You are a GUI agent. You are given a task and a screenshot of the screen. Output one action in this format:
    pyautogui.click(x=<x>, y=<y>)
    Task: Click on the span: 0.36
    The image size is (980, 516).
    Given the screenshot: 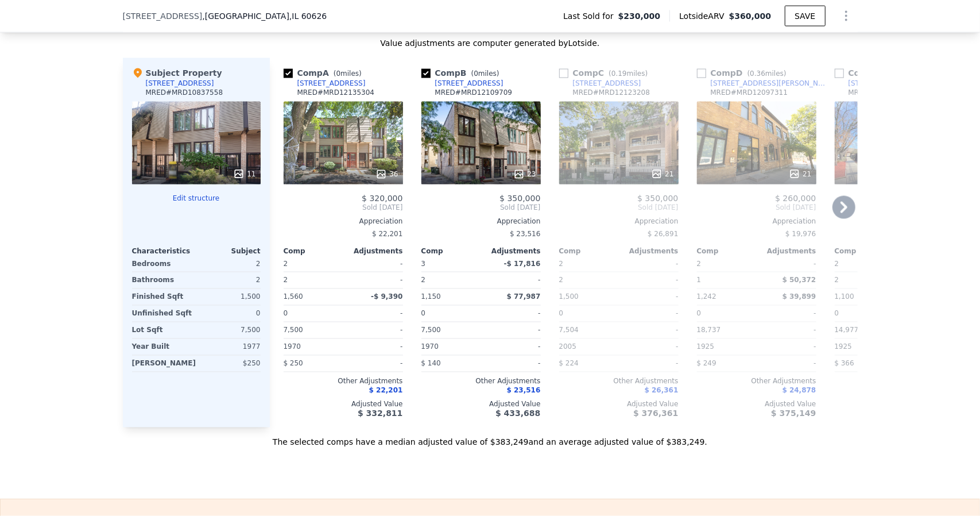 What is the action you would take?
    pyautogui.click(x=758, y=74)
    